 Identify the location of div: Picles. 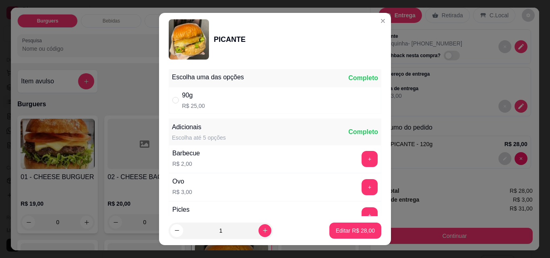
(182, 210).